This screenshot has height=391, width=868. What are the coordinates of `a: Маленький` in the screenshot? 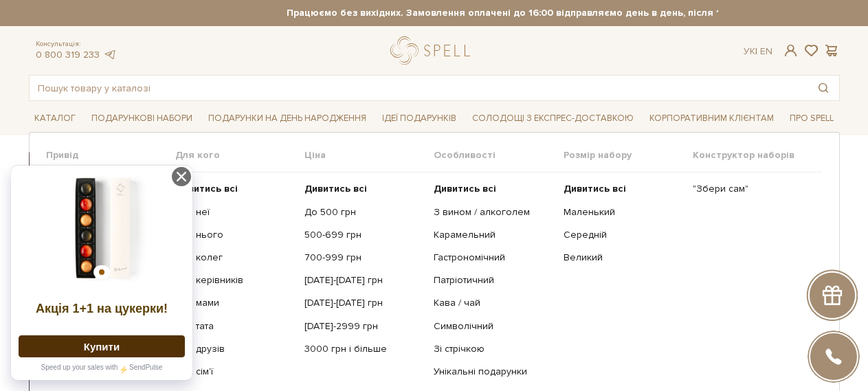 It's located at (623, 212).